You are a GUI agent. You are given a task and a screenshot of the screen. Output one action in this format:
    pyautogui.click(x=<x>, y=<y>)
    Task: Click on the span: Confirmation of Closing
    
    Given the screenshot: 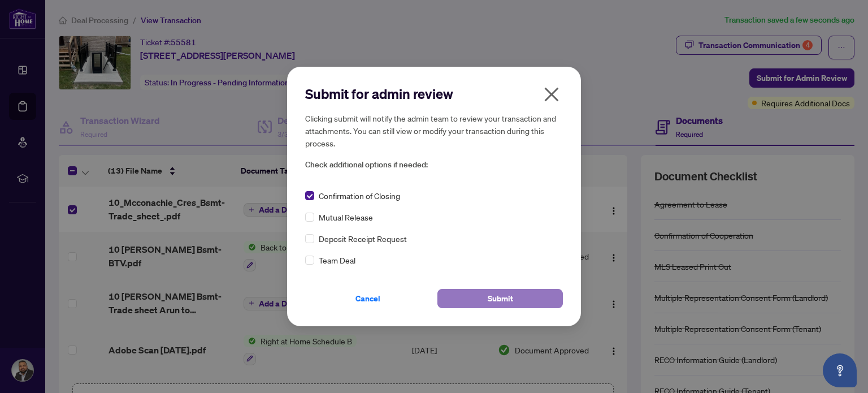 What is the action you would take?
    pyautogui.click(x=360, y=196)
    